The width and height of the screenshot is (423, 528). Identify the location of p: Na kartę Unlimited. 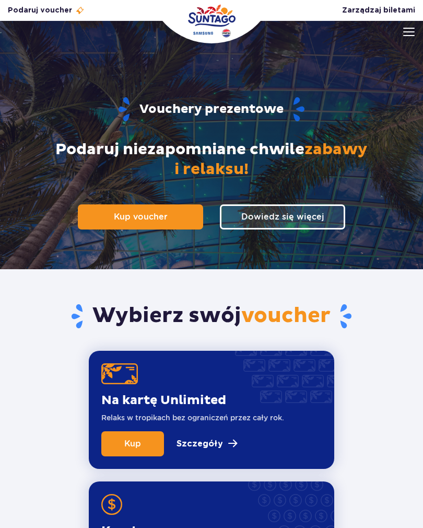
(193, 400).